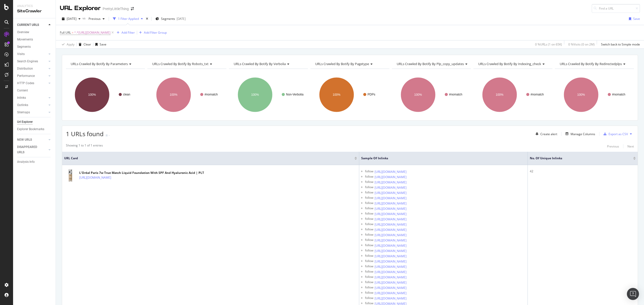 This screenshot has height=305, width=644. I want to click on div: Create alert, so click(548, 134).